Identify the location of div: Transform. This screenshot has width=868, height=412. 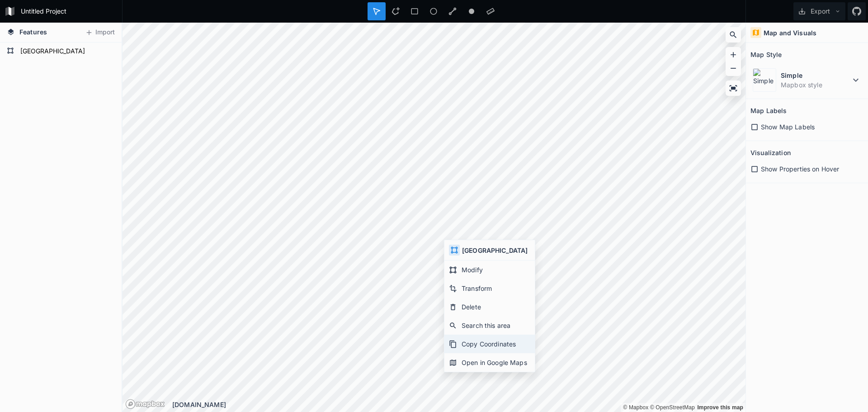
(490, 288).